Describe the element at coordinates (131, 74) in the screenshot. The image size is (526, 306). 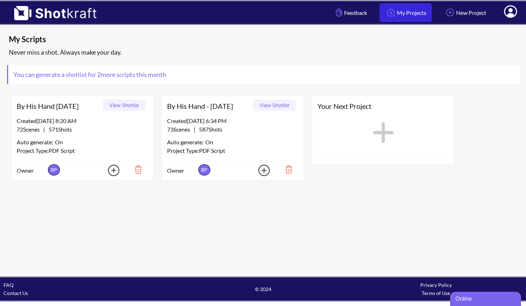
I see `span: 2 more scripts this month` at that location.